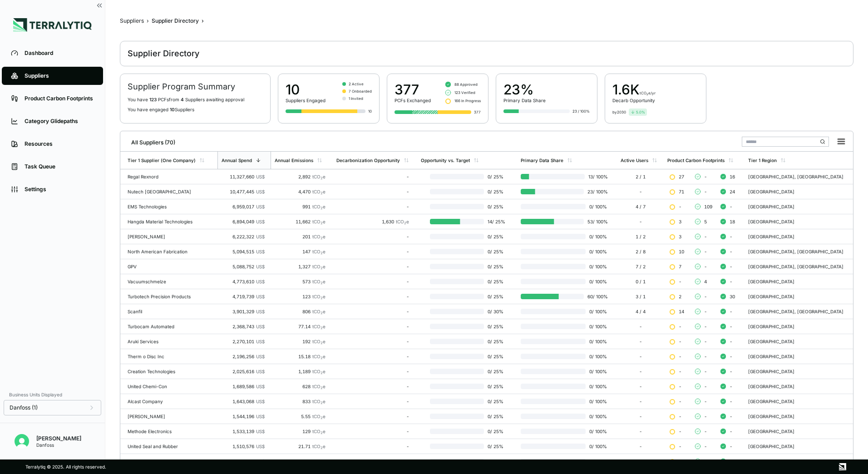 This screenshot has height=474, width=868. I want to click on button: Open user button, so click(22, 441).